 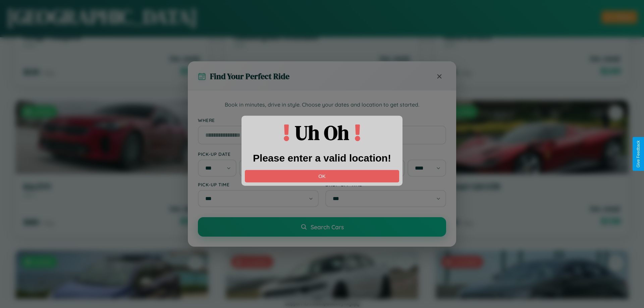 I want to click on label: Drop-off Time, so click(x=386, y=184).